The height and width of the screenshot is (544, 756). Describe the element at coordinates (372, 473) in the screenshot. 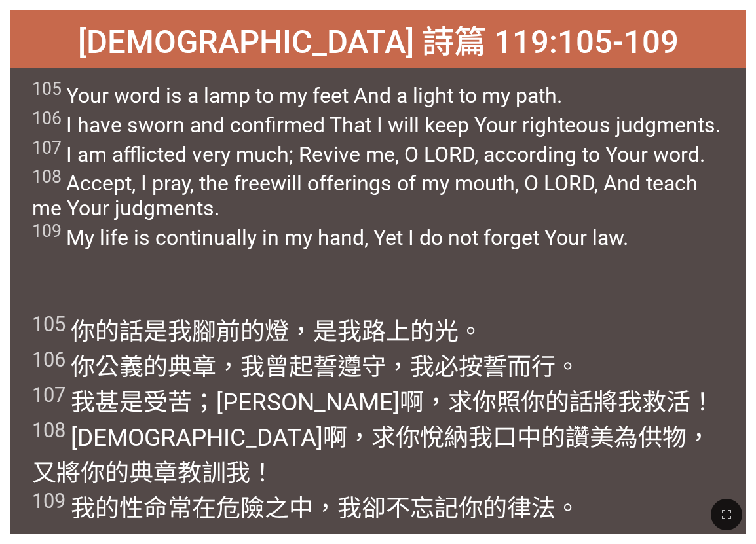

I see `wh3068: 啊，求你悅納` at that location.